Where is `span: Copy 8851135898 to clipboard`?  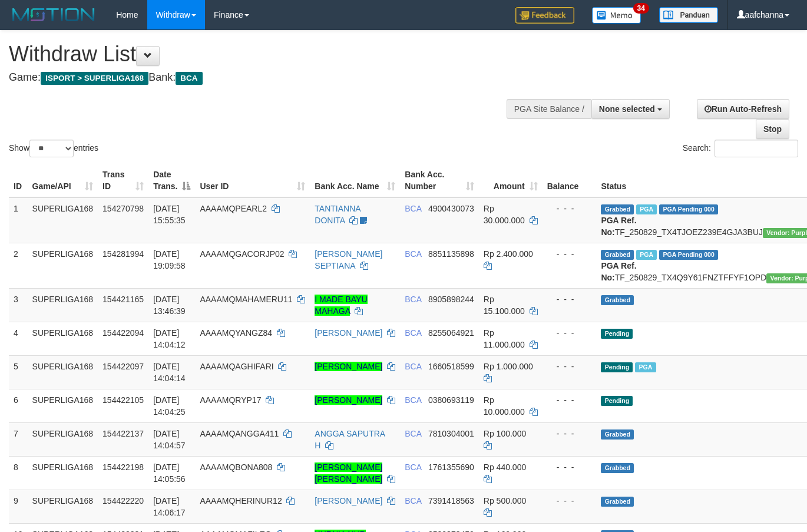
span: Copy 8851135898 to clipboard is located at coordinates (451, 254).